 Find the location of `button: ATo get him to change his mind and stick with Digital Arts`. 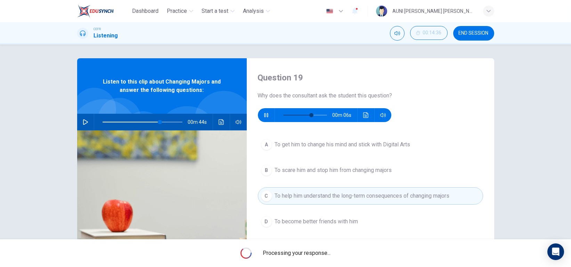

button: ATo get him to change his mind and stick with Digital Arts is located at coordinates (370, 145).